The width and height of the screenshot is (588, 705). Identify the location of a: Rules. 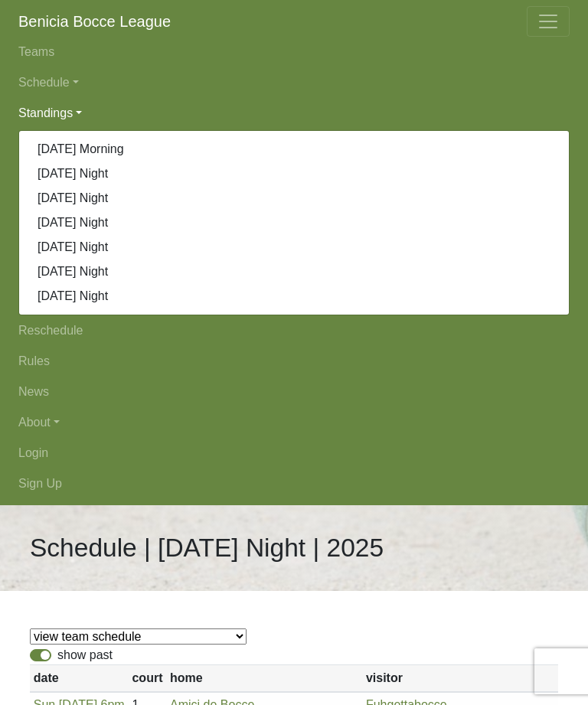
(294, 362).